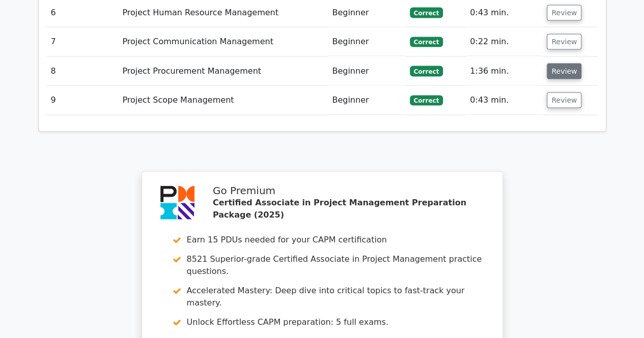 This screenshot has width=644, height=338. Describe the element at coordinates (223, 71) in the screenshot. I see `td: Project Procurement Management` at that location.